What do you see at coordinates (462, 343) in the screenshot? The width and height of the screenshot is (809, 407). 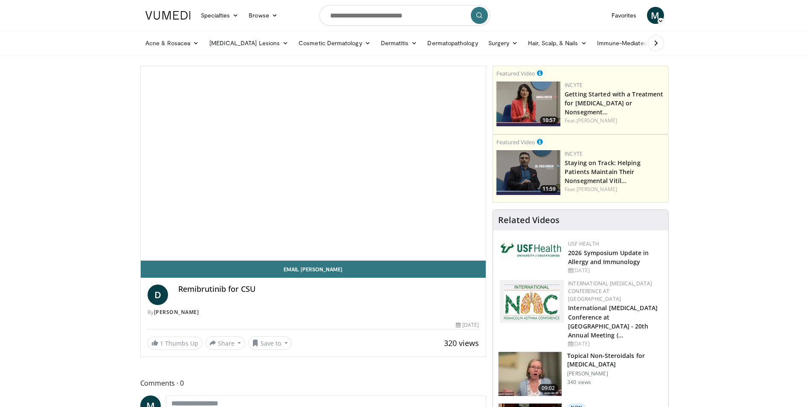 I see `span: 320 views` at bounding box center [462, 343].